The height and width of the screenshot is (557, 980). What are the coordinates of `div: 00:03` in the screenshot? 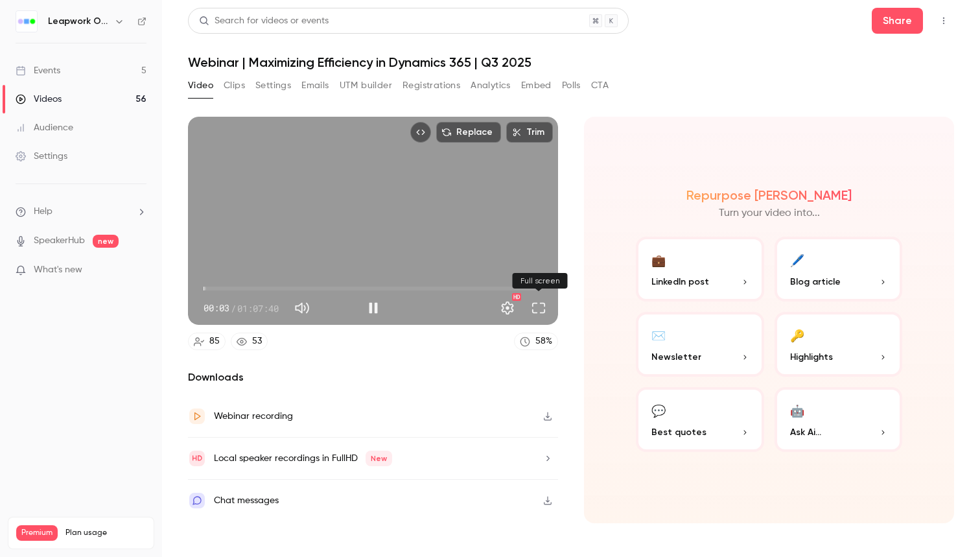 It's located at (241, 308).